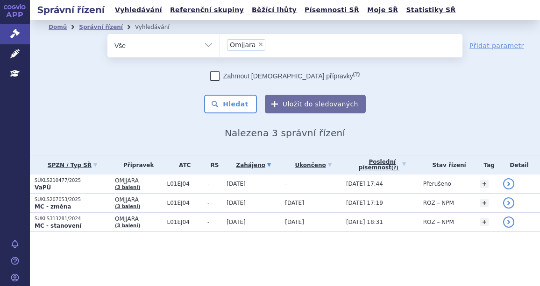 The width and height of the screenshot is (540, 286). What do you see at coordinates (101, 27) in the screenshot?
I see `a: Správní řízení` at bounding box center [101, 27].